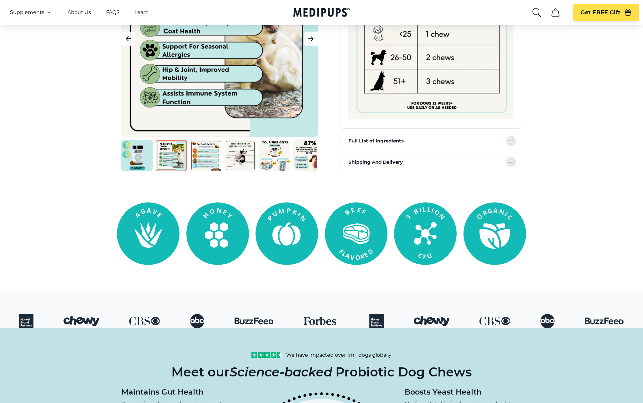 This screenshot has width=643, height=403. What do you see at coordinates (267, 355) in the screenshot?
I see `img: Stars - 4.8` at bounding box center [267, 355].